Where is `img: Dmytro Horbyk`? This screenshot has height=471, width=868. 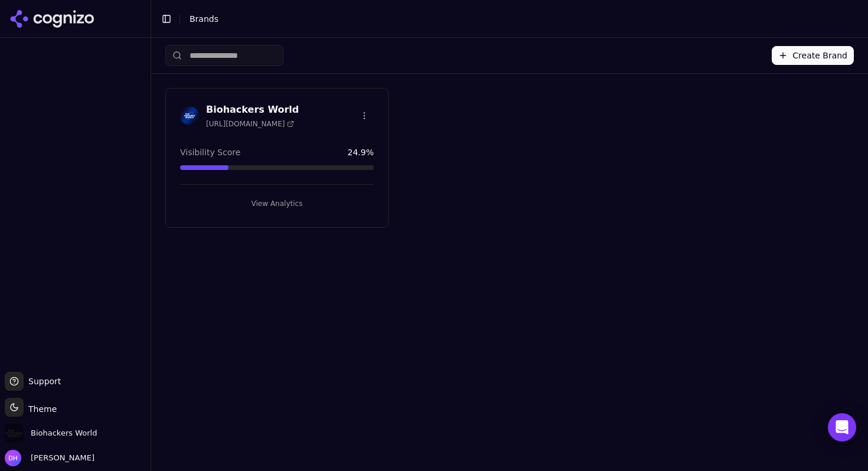
img: Dmytro Horbyk is located at coordinates (13, 458).